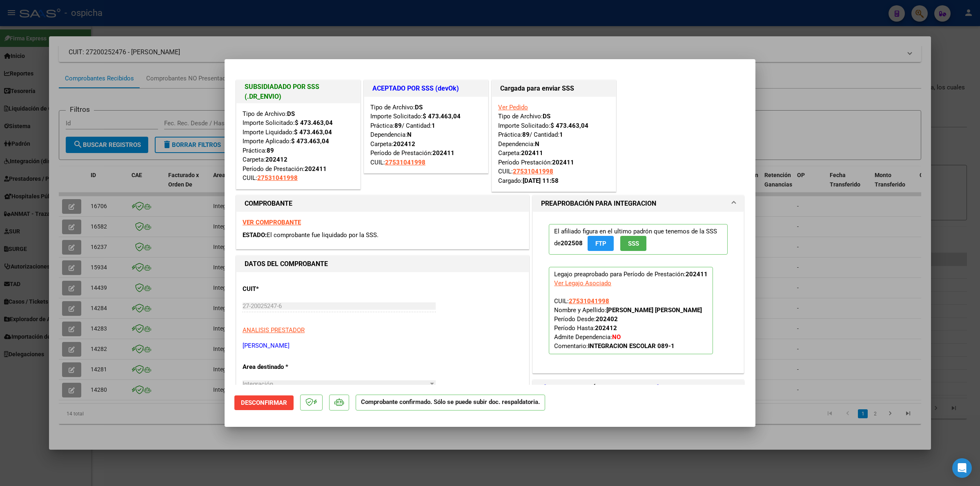 Image resolution: width=980 pixels, height=486 pixels. Describe the element at coordinates (599, 204) in the screenshot. I see `h1: PREAPROBACIÓN PARA INTEGRACION` at that location.